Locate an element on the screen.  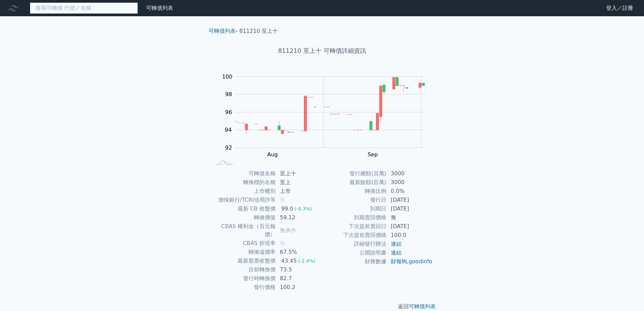
td: 下次提前賣回價格 is located at coordinates (355, 235).